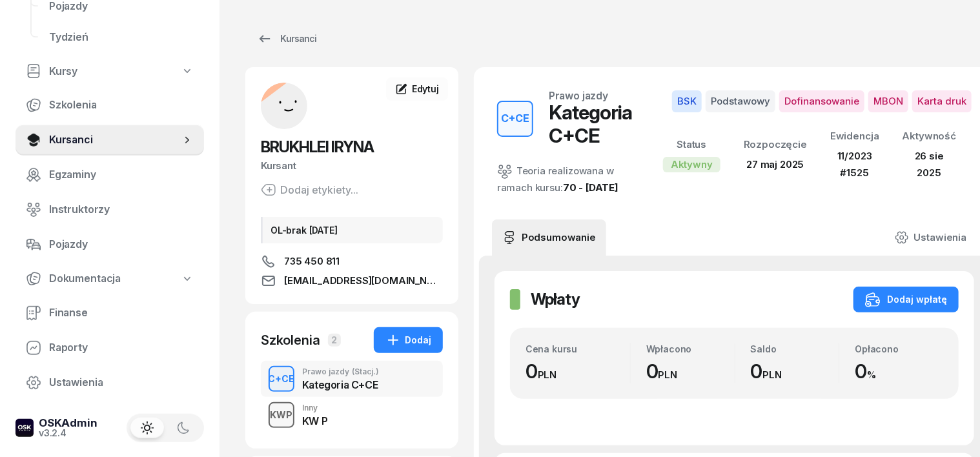 This screenshot has width=980, height=457. Describe the element at coordinates (898, 348) in the screenshot. I see `div: Opłacono` at that location.